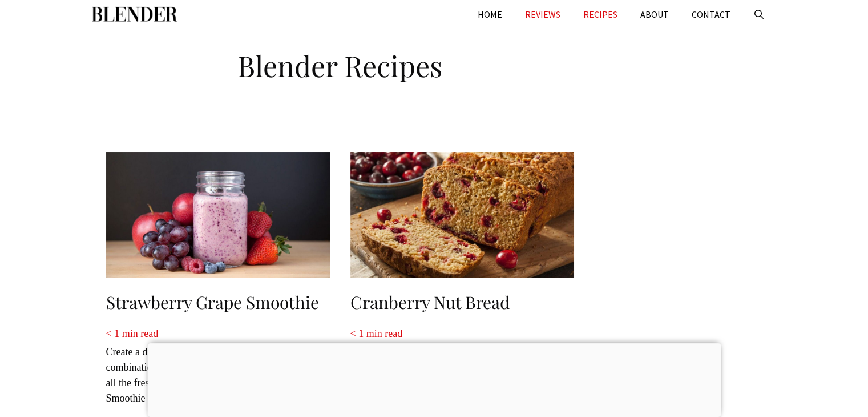 The image size is (868, 417). Describe the element at coordinates (218, 215) in the screenshot. I see `img: Strawberry Grape Smoothie` at that location.